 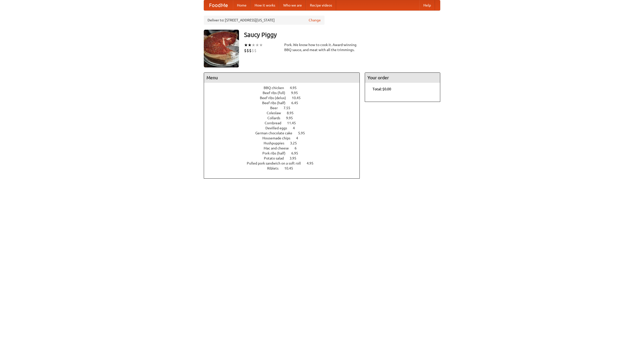 I want to click on a: Change, so click(x=315, y=20).